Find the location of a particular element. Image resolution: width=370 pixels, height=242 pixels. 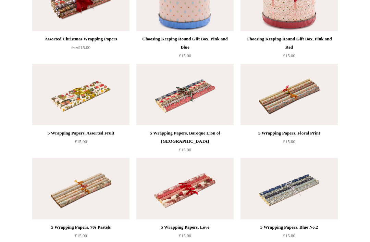

div: 5 Wrapping Papers, Love is located at coordinates (185, 227).